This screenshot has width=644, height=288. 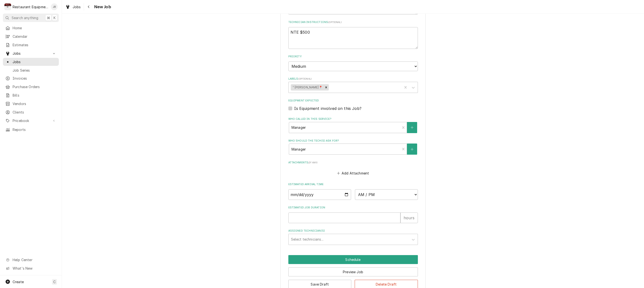 What do you see at coordinates (25, 18) in the screenshot?
I see `span: Search anything` at bounding box center [25, 18].